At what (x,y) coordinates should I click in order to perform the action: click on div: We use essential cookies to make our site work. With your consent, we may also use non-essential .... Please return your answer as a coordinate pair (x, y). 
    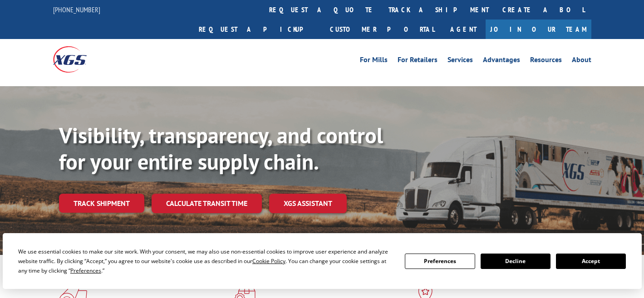
    Looking at the image, I should click on (206, 261).